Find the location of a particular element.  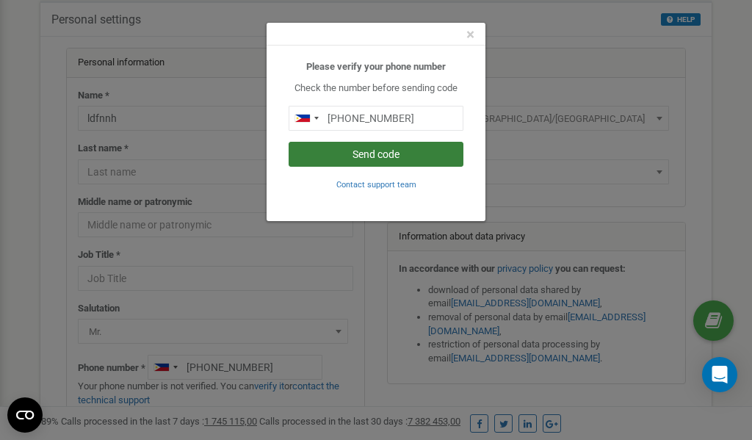

a: Contact support team is located at coordinates (376, 184).